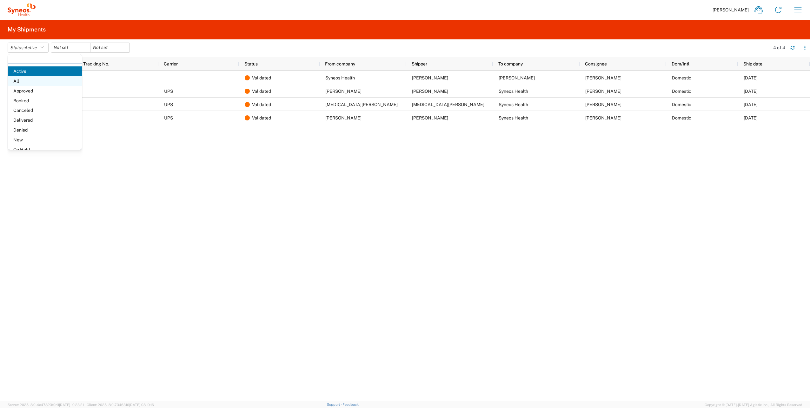 This screenshot has width=810, height=408. What do you see at coordinates (45, 130) in the screenshot?
I see `span: Denied` at bounding box center [45, 130].